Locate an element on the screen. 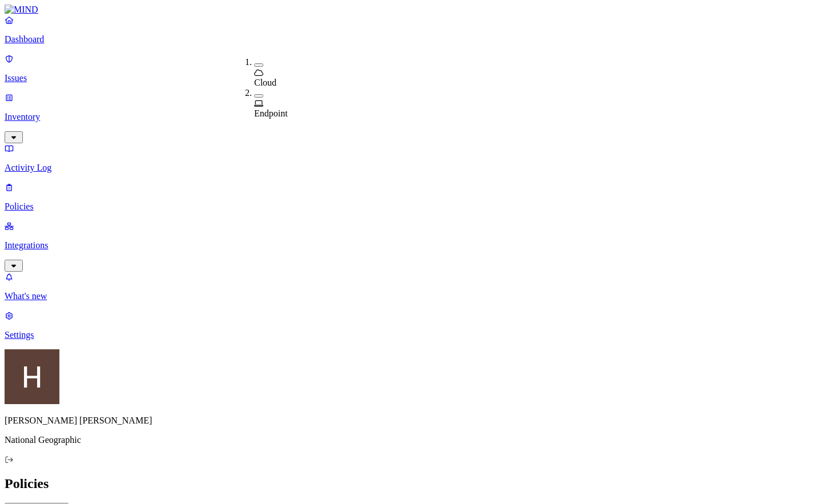  p: National Geographic is located at coordinates (419, 440).